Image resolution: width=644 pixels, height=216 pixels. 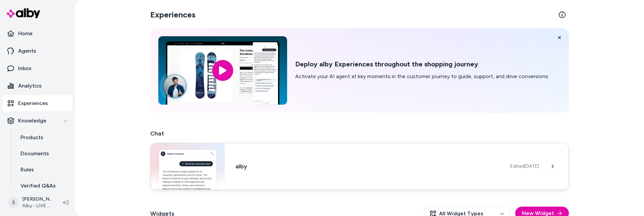 What do you see at coordinates (14, 202) in the screenshot?
I see `span: S` at bounding box center [14, 202].